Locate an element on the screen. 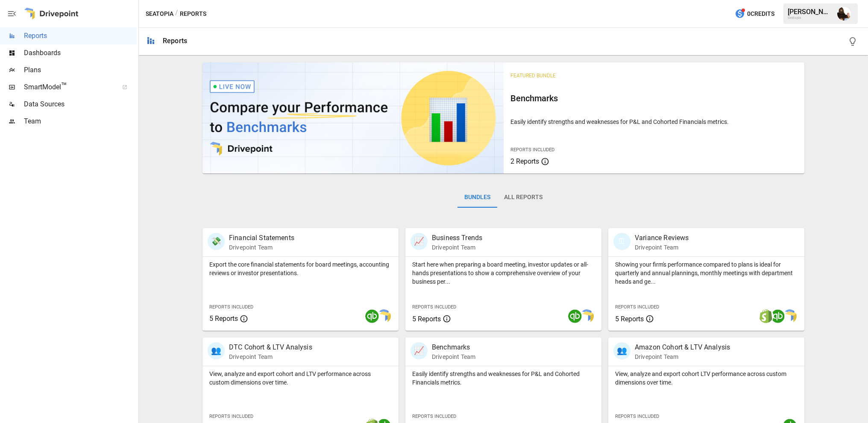 The height and width of the screenshot is (423, 868). p: View, analyze and export cohort LTV performance across custom dimensions over time. is located at coordinates (706, 378).